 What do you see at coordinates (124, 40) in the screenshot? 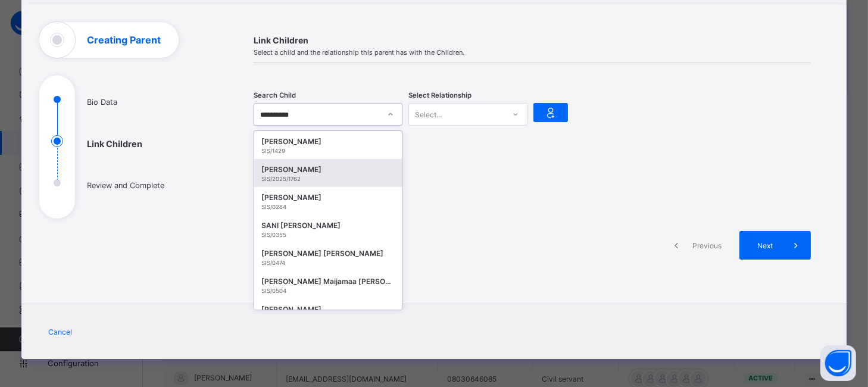
I see `h1: Creating Parent` at bounding box center [124, 40].